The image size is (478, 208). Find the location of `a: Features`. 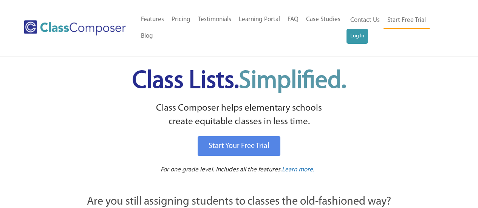

a: Features is located at coordinates (152, 20).